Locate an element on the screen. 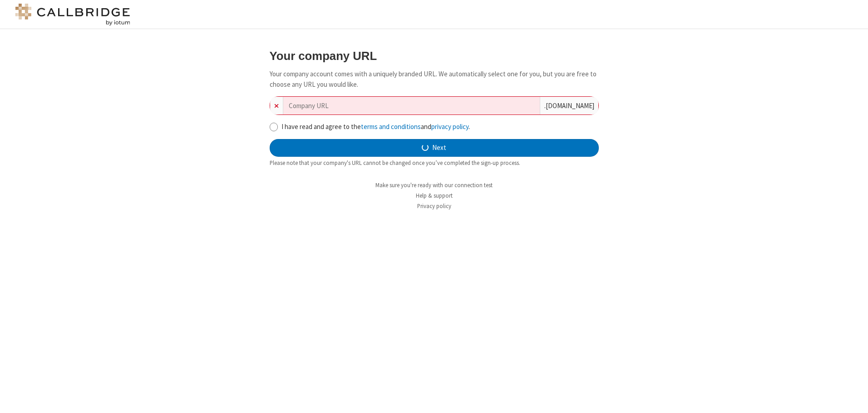 The image size is (868, 413). button: Next is located at coordinates (434, 148).